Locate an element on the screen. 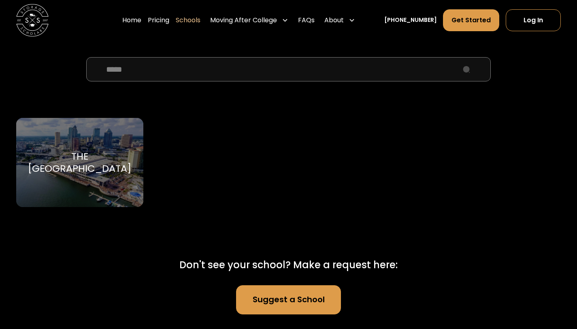 This screenshot has height=329, width=577. a: Suggest a School is located at coordinates (289, 300).